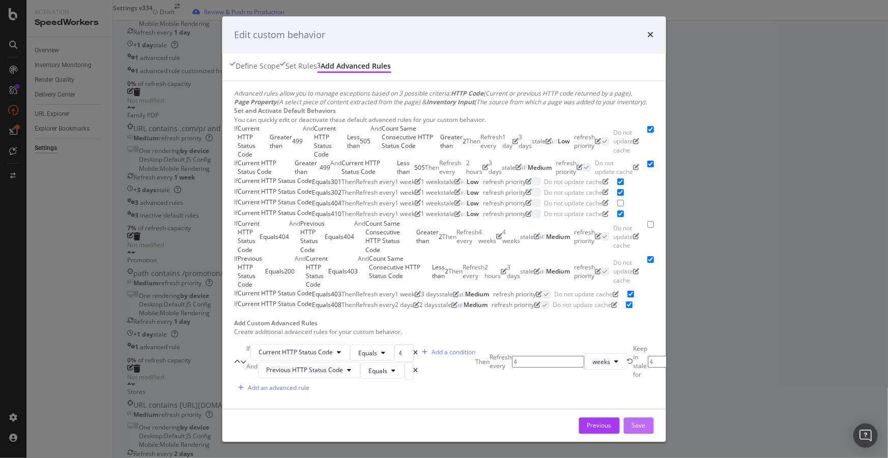  What do you see at coordinates (467, 94) in the screenshot?
I see `b: HTTP Code` at bounding box center [467, 94].